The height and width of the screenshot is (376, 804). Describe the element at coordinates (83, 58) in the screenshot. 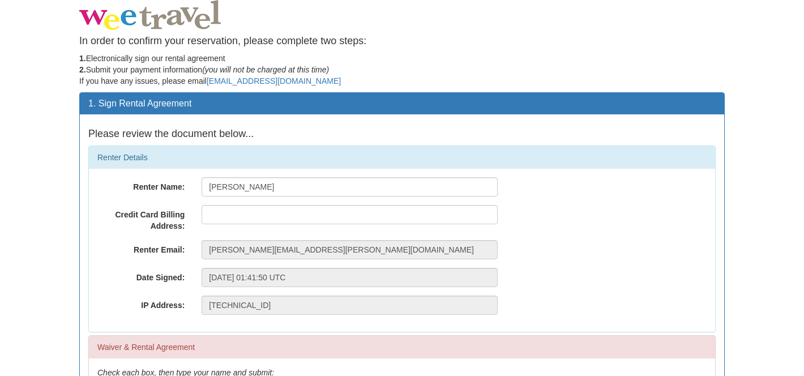

I see `strong: 1.` at that location.